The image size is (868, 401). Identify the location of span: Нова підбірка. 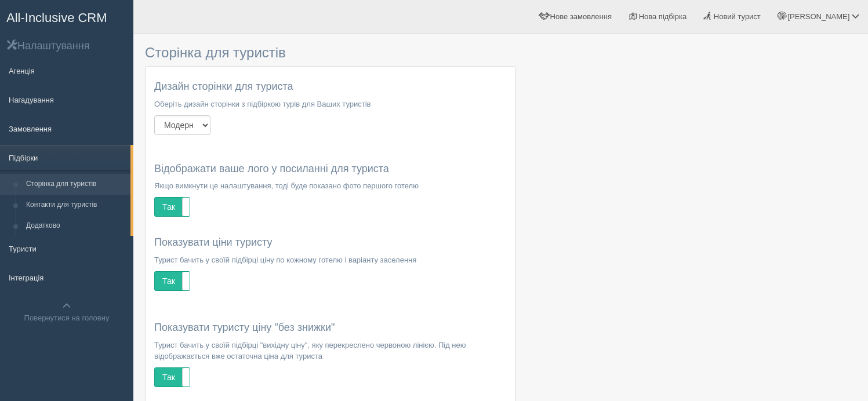
(663, 17).